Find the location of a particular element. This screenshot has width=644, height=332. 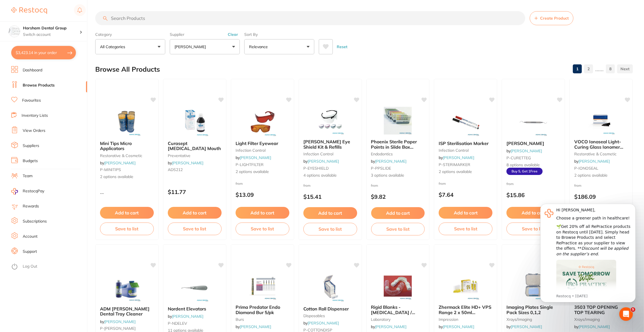

span: 8 options available is located at coordinates (534, 165).